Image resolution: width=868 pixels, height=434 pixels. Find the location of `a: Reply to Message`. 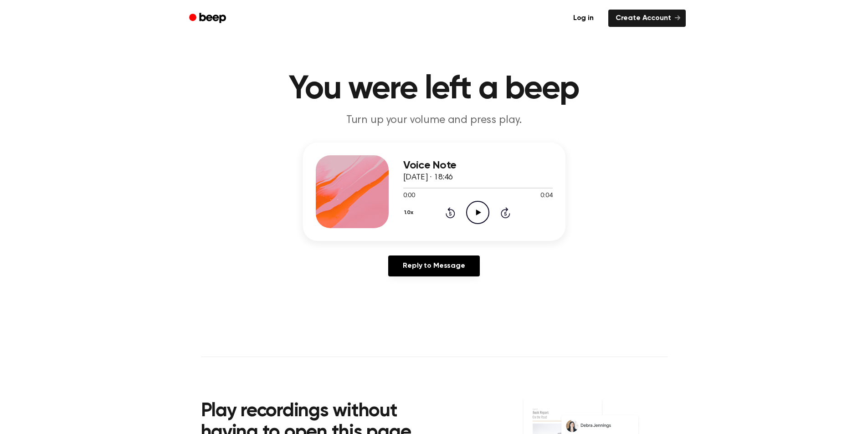

a: Reply to Message is located at coordinates (434, 266).